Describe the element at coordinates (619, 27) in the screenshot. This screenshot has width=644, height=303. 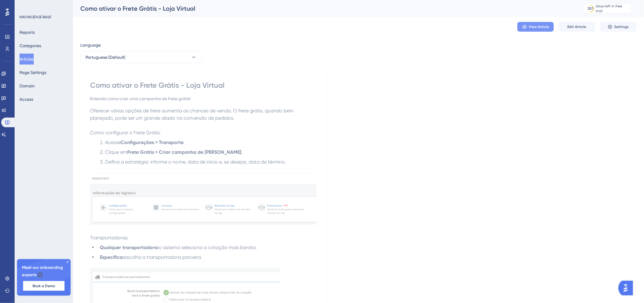
I see `button: Settings` at that location.